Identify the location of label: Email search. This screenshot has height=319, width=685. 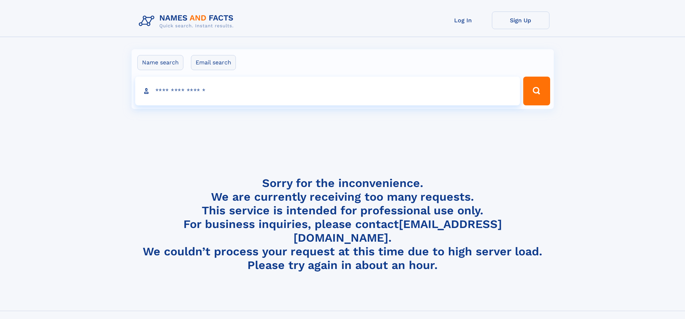
(213, 63).